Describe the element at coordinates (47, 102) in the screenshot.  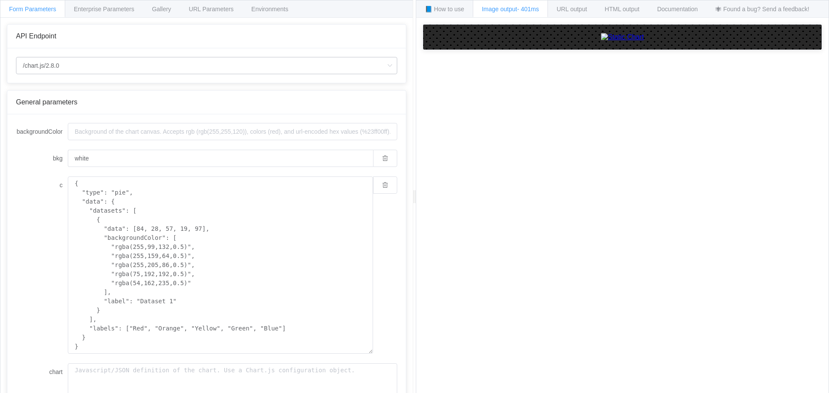
I see `span: General parameters` at that location.